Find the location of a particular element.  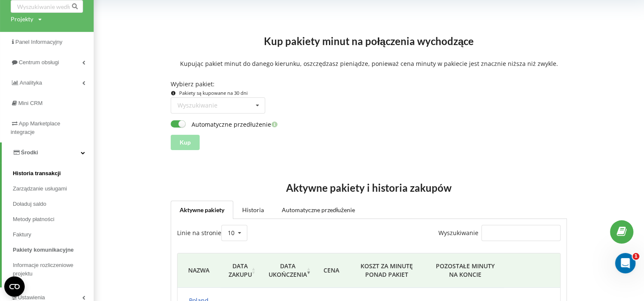

span: Informacje rozliczeniowe projektu is located at coordinates (51, 269).